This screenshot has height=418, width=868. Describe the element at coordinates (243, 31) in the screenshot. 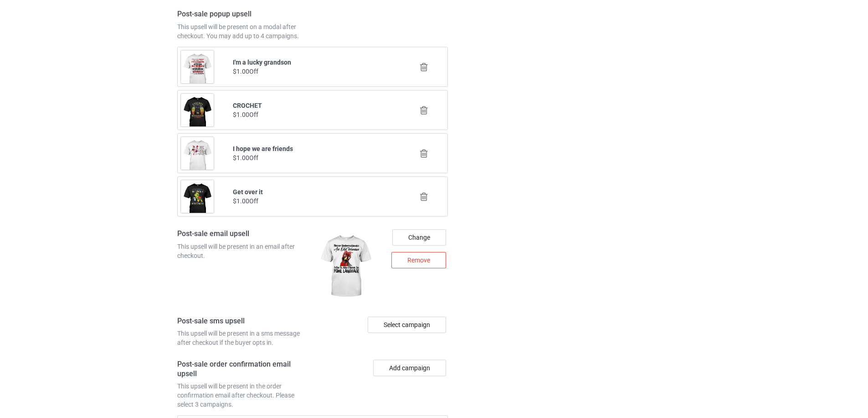

I see `div: This upsell will be present on a modal after checkout. You may add up to 4 campaigns.` at that location.